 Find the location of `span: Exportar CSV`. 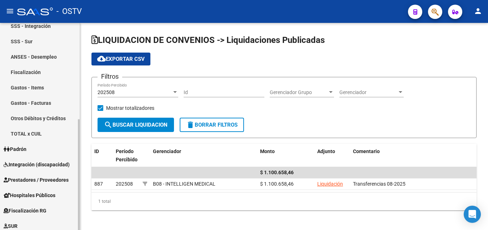

span: Exportar CSV is located at coordinates (121, 59).